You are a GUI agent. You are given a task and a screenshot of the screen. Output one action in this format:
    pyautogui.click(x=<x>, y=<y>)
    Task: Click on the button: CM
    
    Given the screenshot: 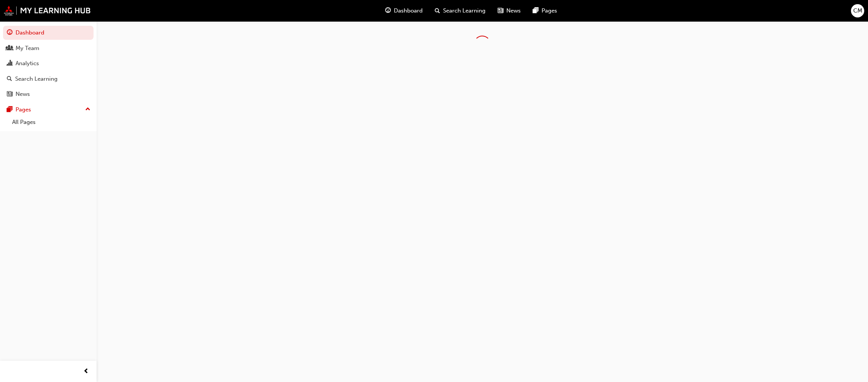 What is the action you would take?
    pyautogui.click(x=857, y=11)
    